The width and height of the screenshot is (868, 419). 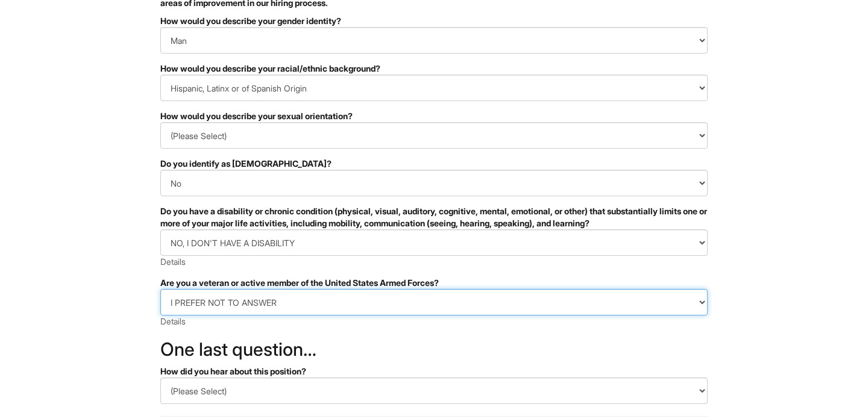 I want to click on select: How would you describe your racial/ethnic background?, so click(x=434, y=88).